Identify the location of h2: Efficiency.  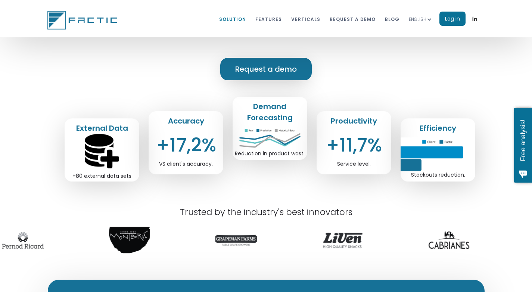
(438, 128).